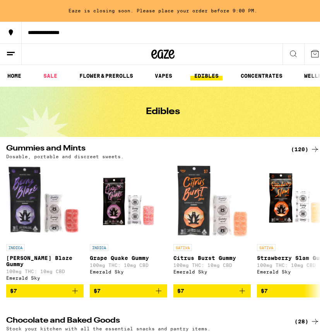 This screenshot has height=335, width=320. Describe the element at coordinates (108, 329) in the screenshot. I see `p: Stock your kitchen with all the essential snacks and pantry items.` at that location.